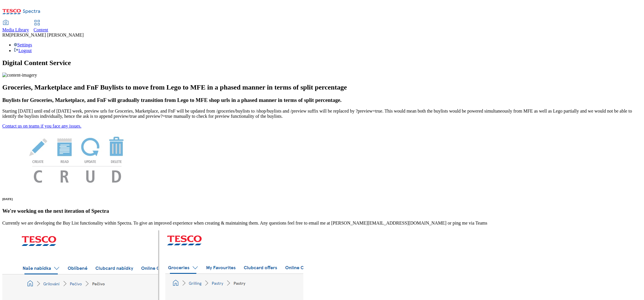  I want to click on h3: Buylists for Groceries, Marketplace, and FnF will gradually transition from Lego to MFE shop urls..., so click(322, 100).